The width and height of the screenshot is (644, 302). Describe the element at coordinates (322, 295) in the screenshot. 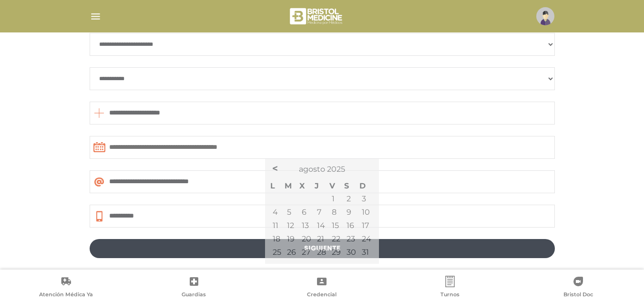

I see `span: Credencial` at that location.